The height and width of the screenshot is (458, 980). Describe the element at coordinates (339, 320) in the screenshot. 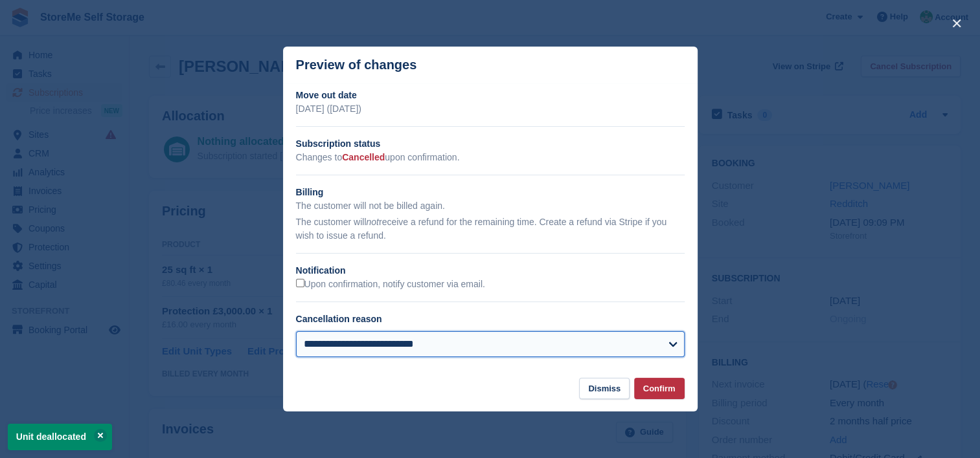

I see `label: Cancellation reason` at that location.